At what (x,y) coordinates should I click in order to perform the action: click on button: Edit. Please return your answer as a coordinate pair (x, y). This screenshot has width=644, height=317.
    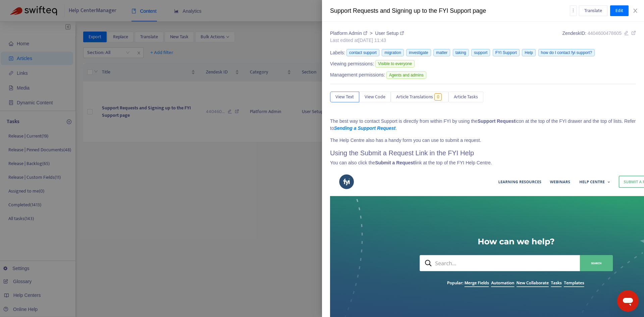
    Looking at the image, I should click on (619, 11).